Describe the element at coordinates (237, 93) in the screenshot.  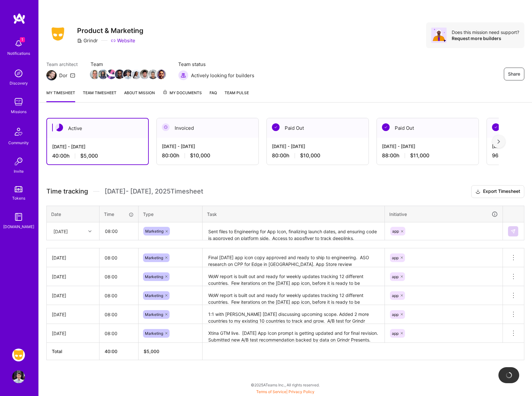
I see `span: Team Pulse` at that location.